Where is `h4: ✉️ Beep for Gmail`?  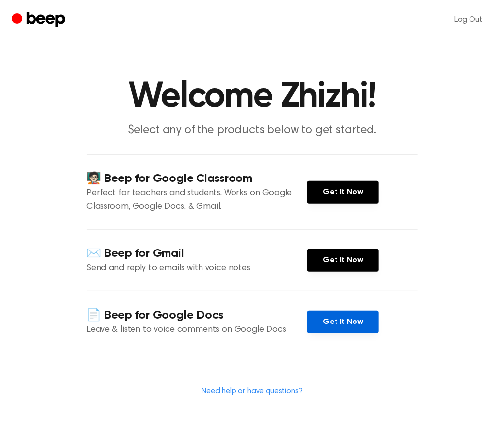
h4: ✉️ Beep for Gmail is located at coordinates (197, 253).